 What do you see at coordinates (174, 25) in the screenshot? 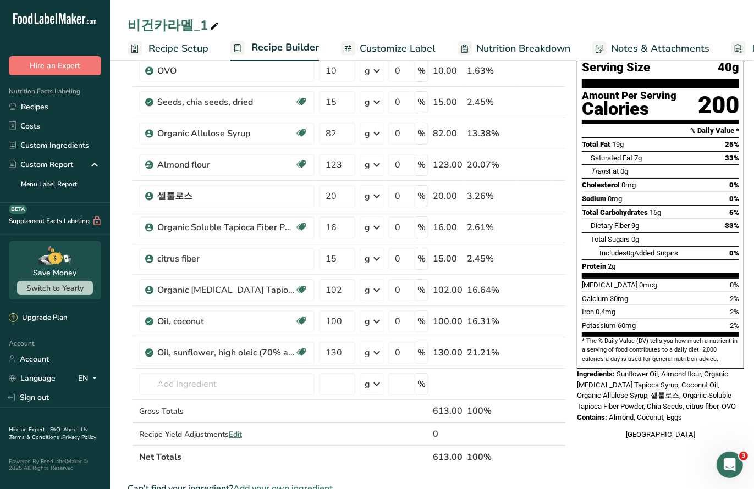
I see `div: 비건카라멜_1` at bounding box center [174, 25].